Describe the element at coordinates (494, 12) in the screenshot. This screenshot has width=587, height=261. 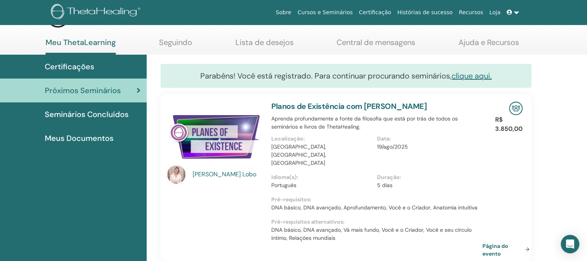
I see `font: Loja` at that location.